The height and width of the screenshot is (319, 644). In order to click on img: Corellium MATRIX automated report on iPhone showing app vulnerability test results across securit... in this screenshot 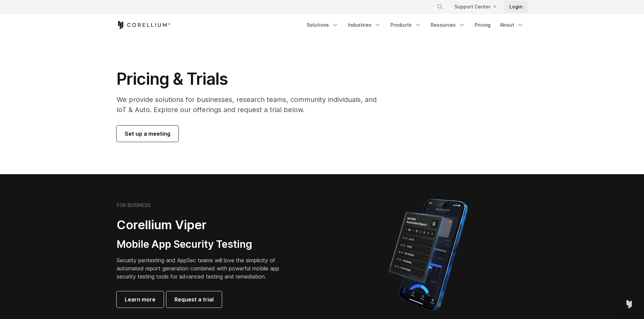, I will do `click(428, 255)`.